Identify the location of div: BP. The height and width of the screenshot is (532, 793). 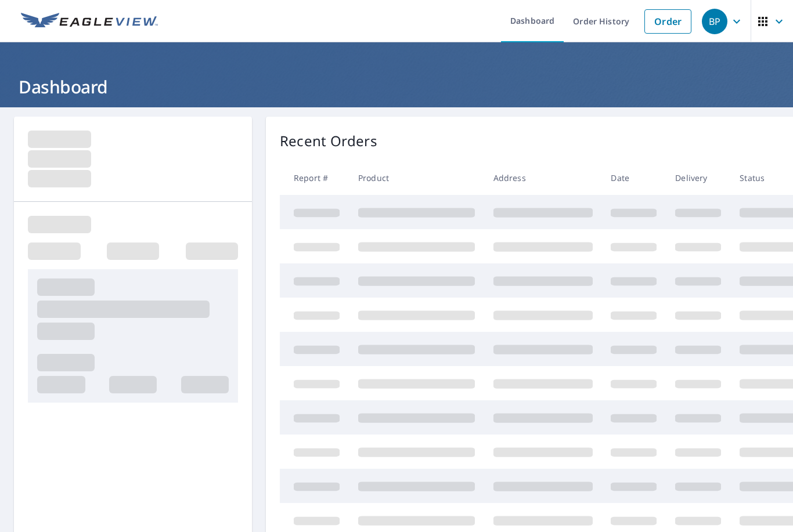
(714, 22).